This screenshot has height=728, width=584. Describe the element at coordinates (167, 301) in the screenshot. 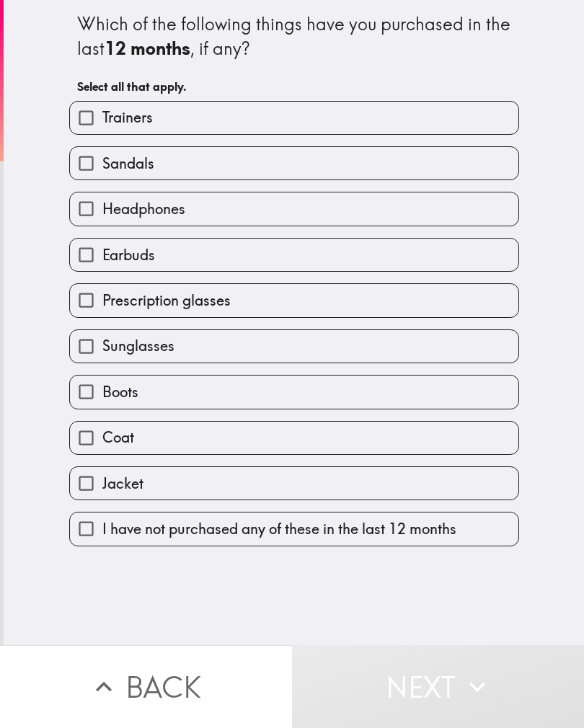

I see `span: Prescription glasses` at that location.